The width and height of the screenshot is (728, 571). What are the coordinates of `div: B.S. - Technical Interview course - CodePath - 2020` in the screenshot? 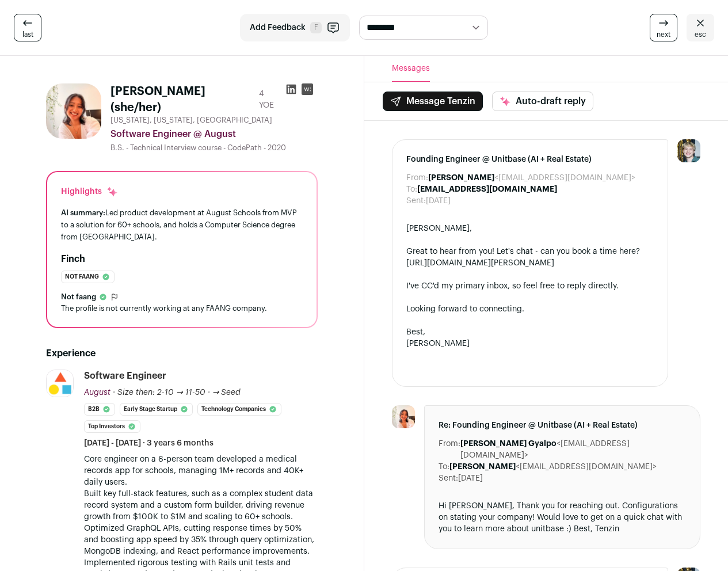 It's located at (214, 148).